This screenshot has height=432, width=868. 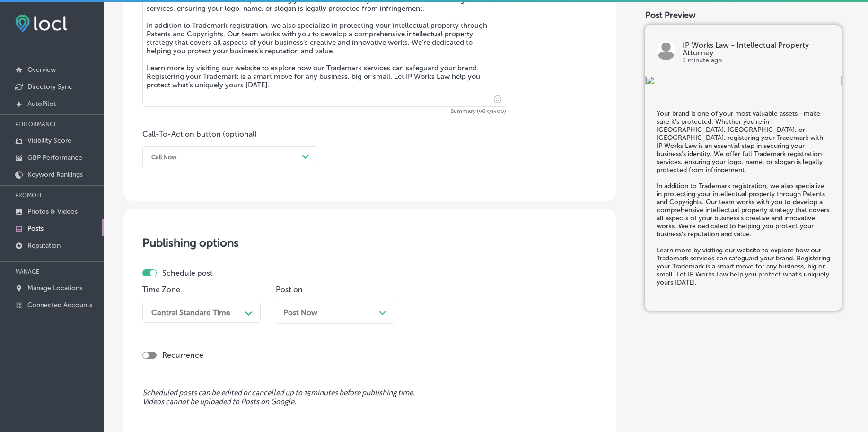 What do you see at coordinates (59, 305) in the screenshot?
I see `p: Connected Accounts` at bounding box center [59, 305].